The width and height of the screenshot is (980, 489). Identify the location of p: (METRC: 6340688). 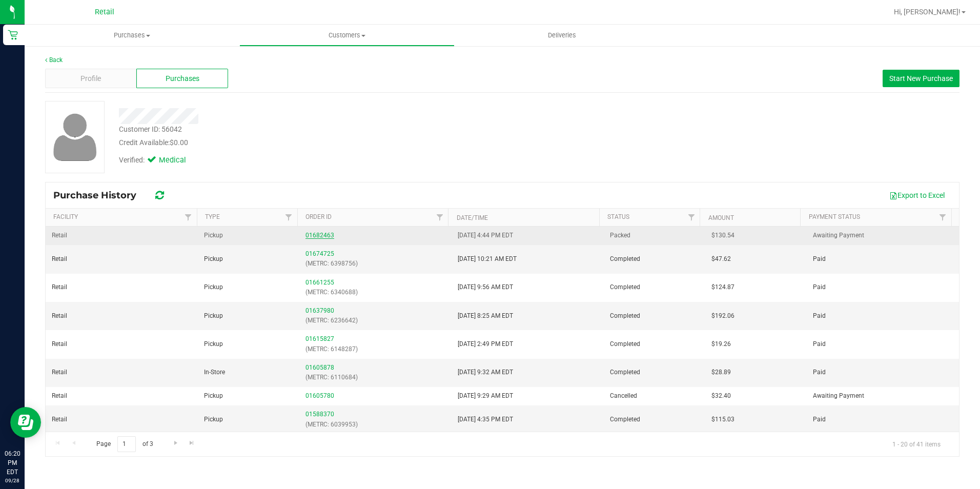
(375, 293).